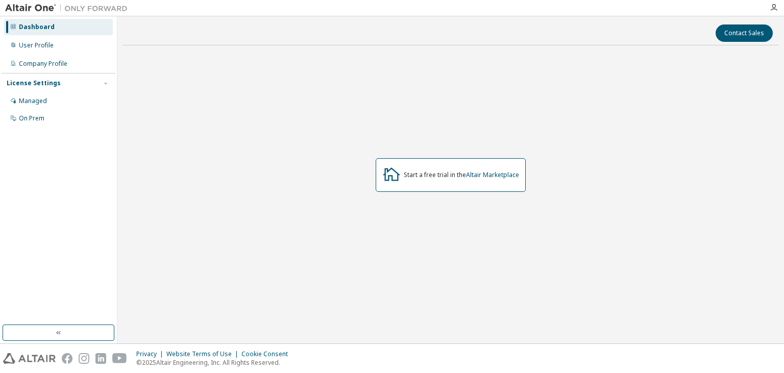  What do you see at coordinates (461, 175) in the screenshot?
I see `div: Start a free trial in the` at bounding box center [461, 175].